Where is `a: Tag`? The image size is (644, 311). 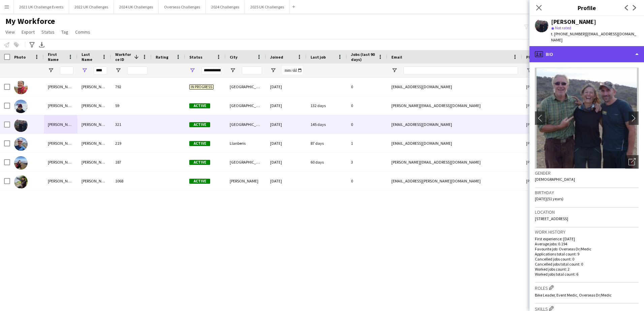
a: Tag is located at coordinates (65, 32).